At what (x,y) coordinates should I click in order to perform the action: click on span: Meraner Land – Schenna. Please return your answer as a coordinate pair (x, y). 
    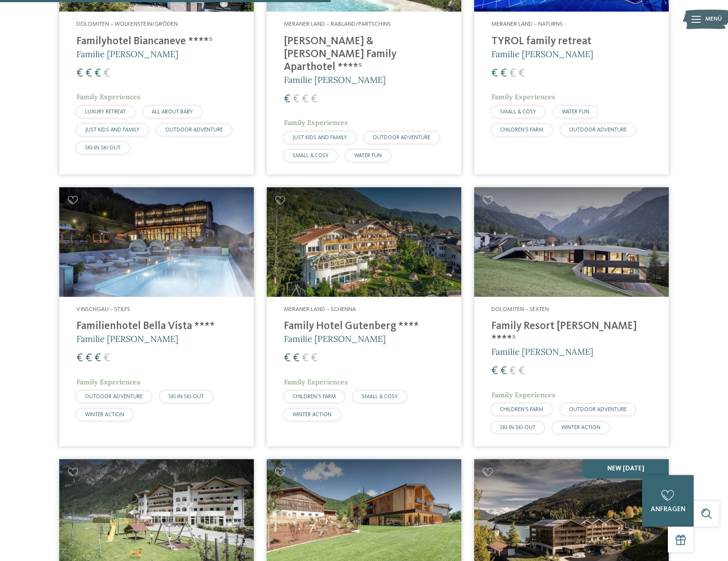
    Looking at the image, I should click on (320, 309).